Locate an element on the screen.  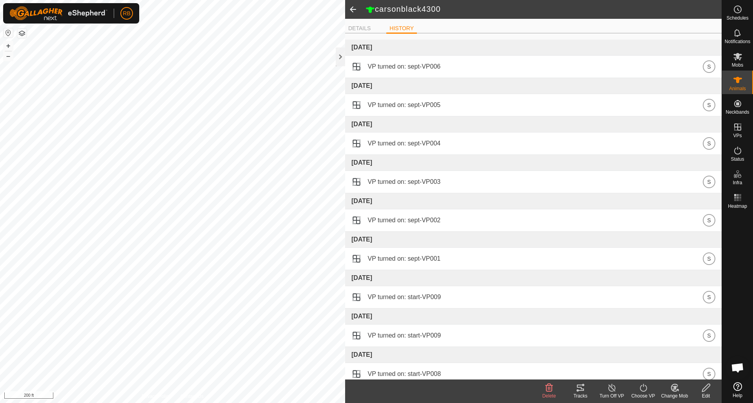
div: Turn Off VP is located at coordinates (612, 396).